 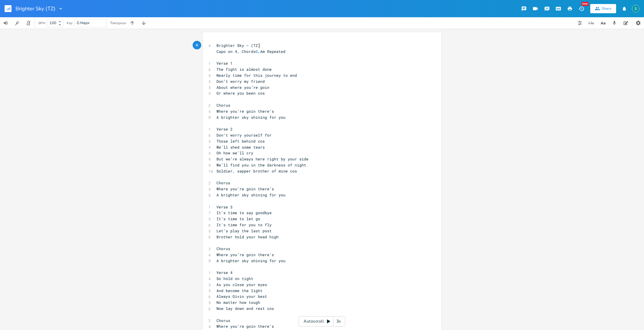 I want to click on div: Key, so click(x=70, y=23).